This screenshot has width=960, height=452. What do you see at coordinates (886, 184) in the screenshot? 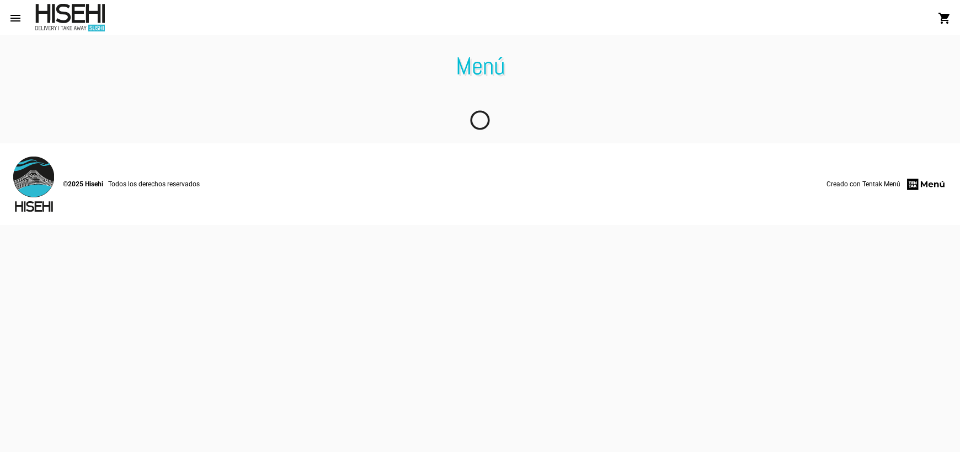
I see `a: Creado con Tentak Menú` at bounding box center [886, 184].